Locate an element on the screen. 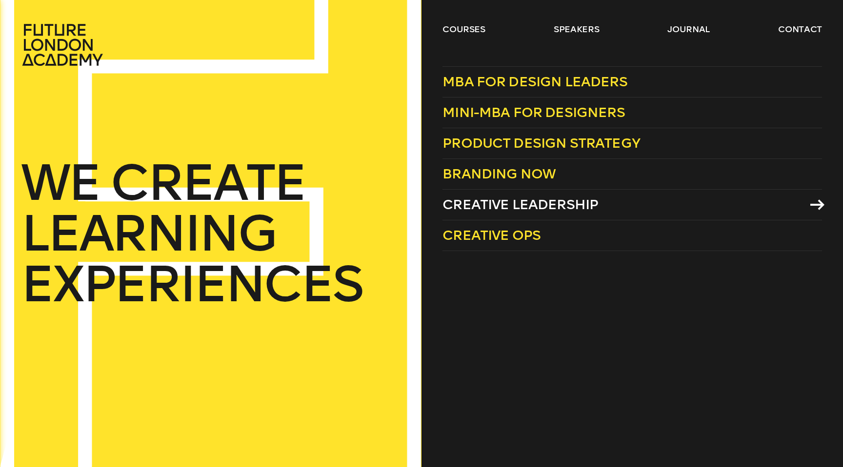 The image size is (843, 467). a: journal is located at coordinates (689, 29).